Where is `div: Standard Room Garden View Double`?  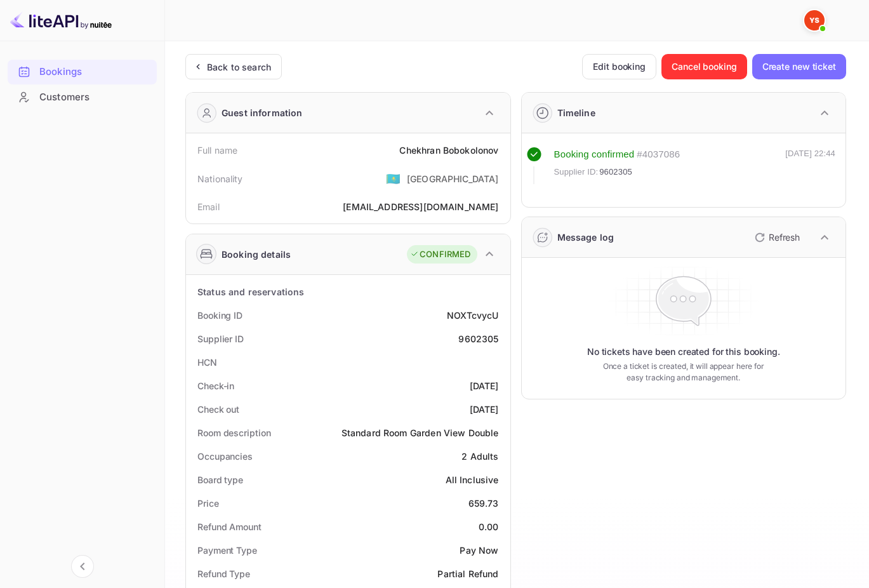 div: Standard Room Garden View Double is located at coordinates (420, 432).